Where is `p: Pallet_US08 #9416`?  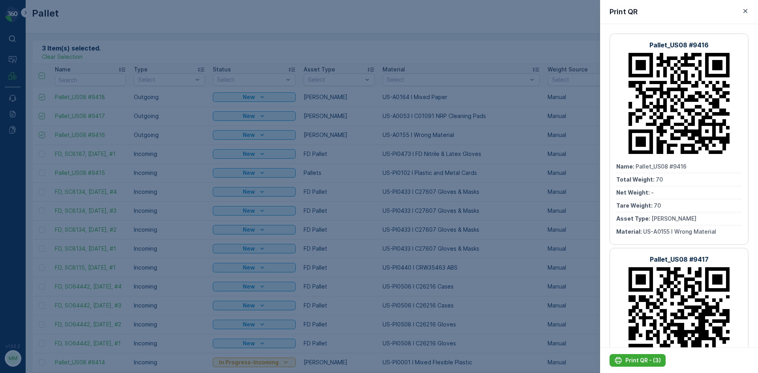
p: Pallet_US08 #9416 is located at coordinates (679, 45).